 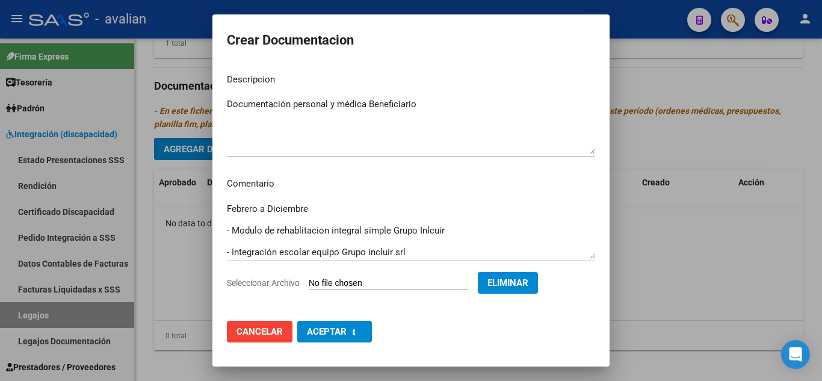 I want to click on p: Comentario, so click(x=411, y=184).